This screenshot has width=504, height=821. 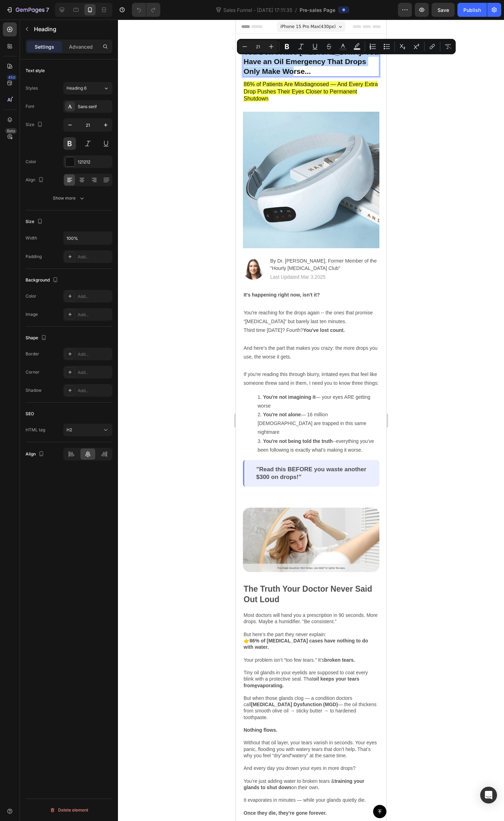 I want to click on div: Open Intercom Messenger, so click(x=489, y=795).